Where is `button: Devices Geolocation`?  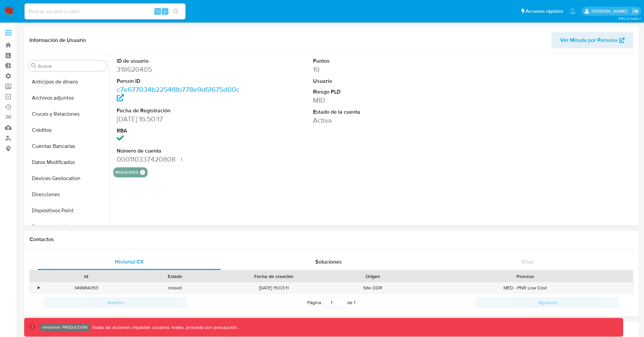 button: Devices Geolocation is located at coordinates (68, 178).